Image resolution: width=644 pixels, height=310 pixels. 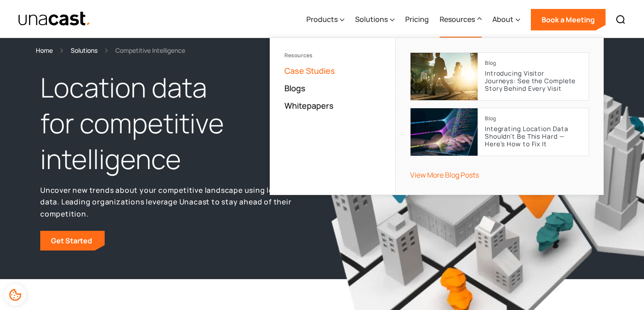 I want to click on a: Whitepapers, so click(x=309, y=106).